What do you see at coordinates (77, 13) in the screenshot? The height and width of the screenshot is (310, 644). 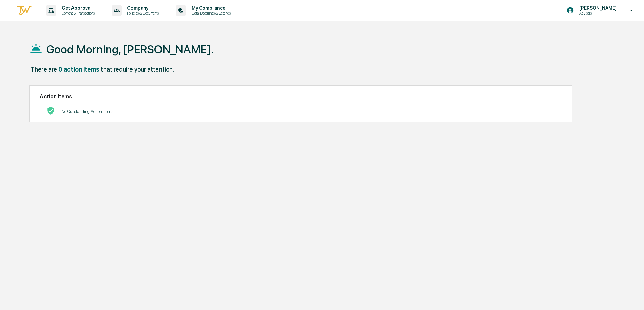 I see `p: Content & Transactions` at bounding box center [77, 13].